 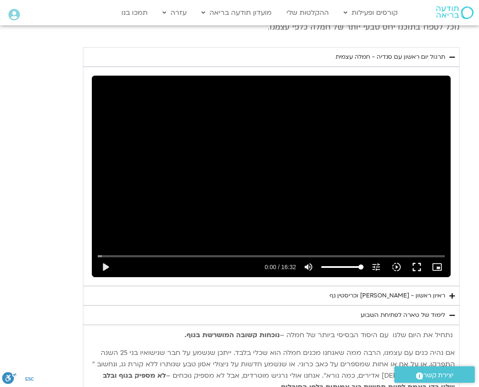 What do you see at coordinates (438, 375) in the screenshot?
I see `span: יצירת קשר` at bounding box center [438, 375].